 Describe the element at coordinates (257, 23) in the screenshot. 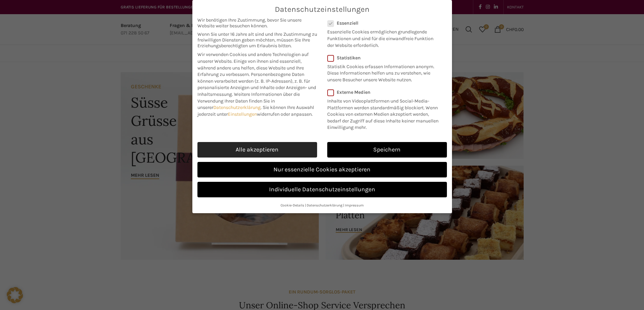

I see `span: Wir benötigen Ihre Zustimmung, bevor Sie unsere Website weiter besuchen können.` at that location.